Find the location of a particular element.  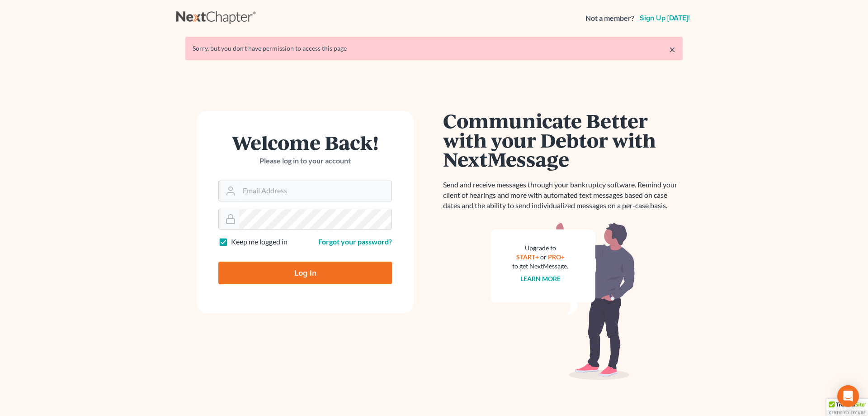

a: Learn more is located at coordinates (540, 279).